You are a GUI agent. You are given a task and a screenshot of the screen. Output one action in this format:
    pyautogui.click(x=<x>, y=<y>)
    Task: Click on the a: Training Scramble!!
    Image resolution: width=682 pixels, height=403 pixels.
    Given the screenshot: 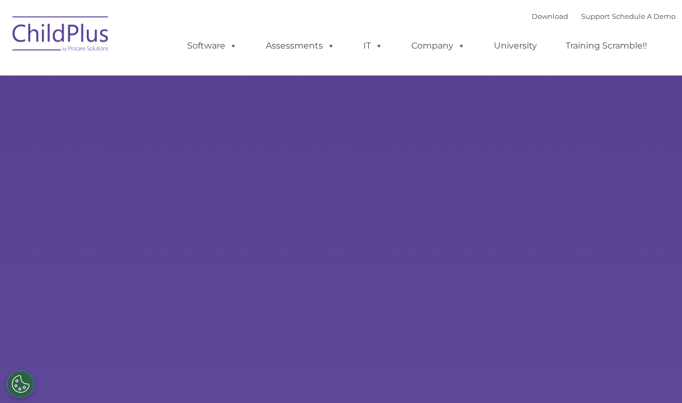 What is the action you would take?
    pyautogui.click(x=606, y=46)
    